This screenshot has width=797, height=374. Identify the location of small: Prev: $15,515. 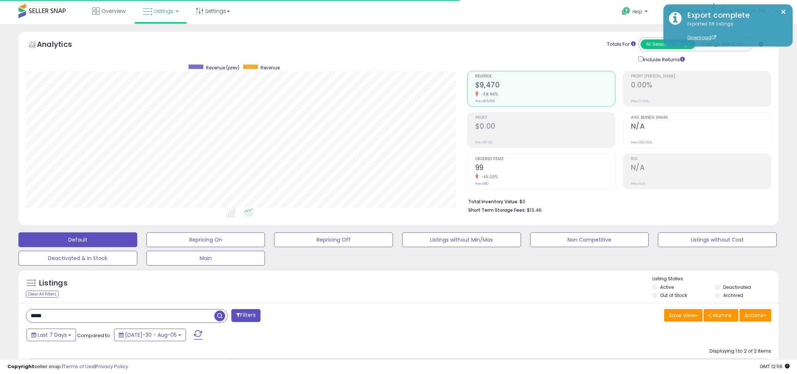
(485, 101).